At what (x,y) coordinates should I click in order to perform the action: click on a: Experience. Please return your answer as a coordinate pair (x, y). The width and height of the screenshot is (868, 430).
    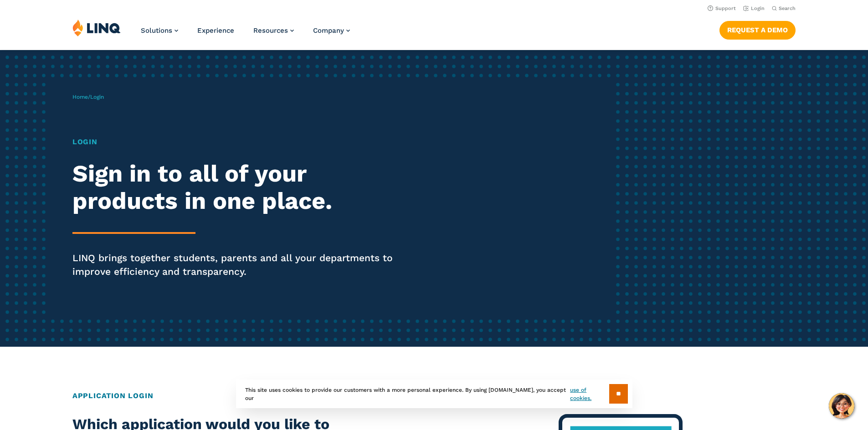
    Looking at the image, I should click on (216, 31).